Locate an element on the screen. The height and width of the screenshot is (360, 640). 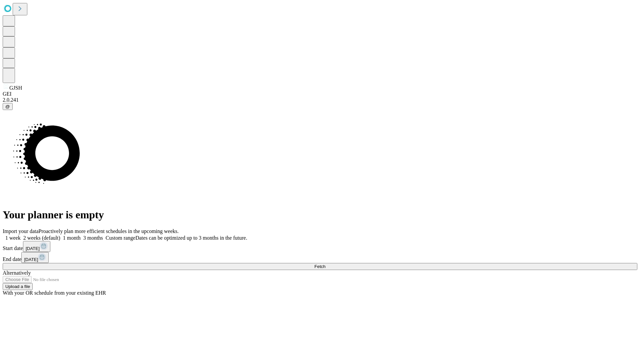
span: 1 month is located at coordinates (72, 238).